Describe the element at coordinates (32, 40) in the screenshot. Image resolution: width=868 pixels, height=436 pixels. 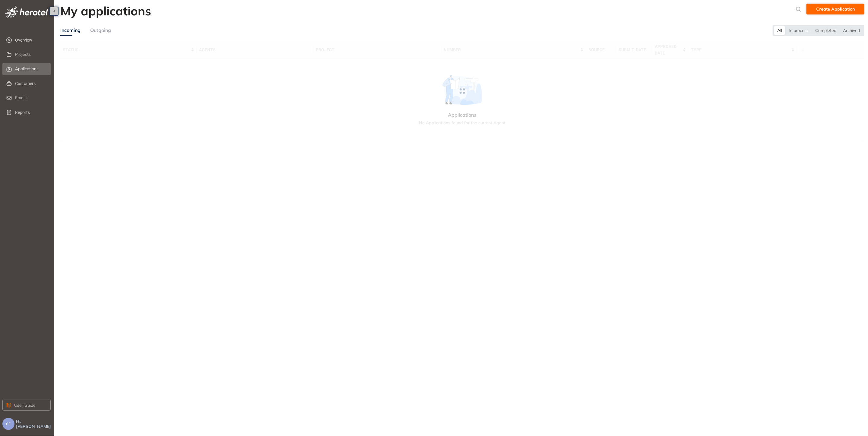
I see `span: Overview` at that location.